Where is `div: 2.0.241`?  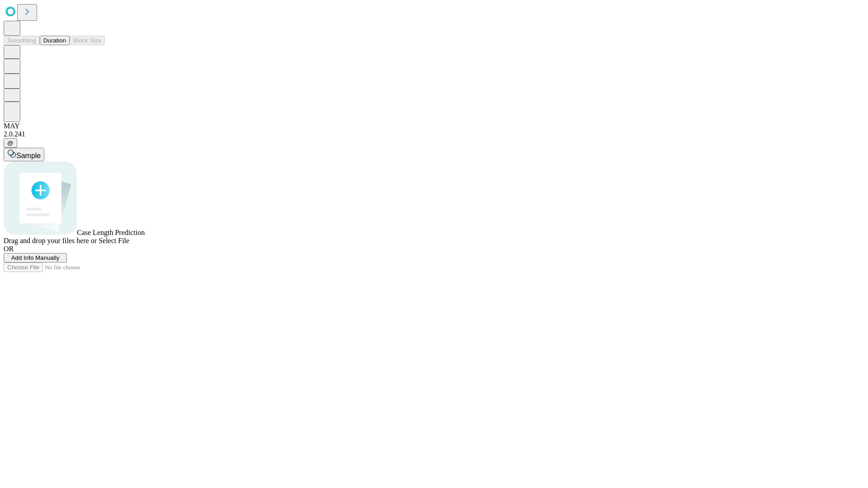
div: 2.0.241 is located at coordinates (434, 135).